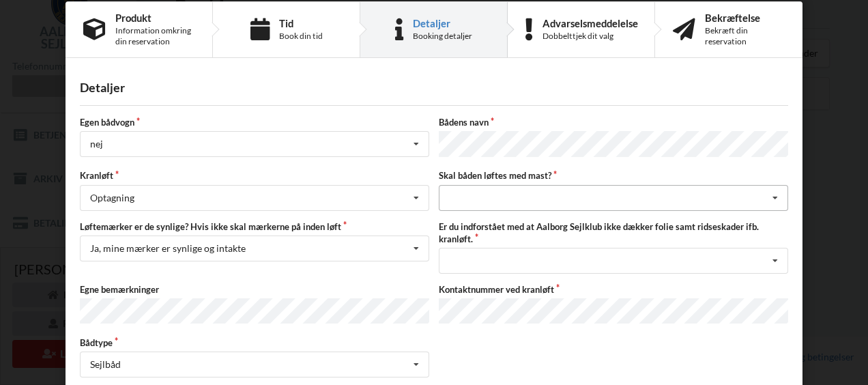 The width and height of the screenshot is (868, 385). I want to click on div: Booking detaljer, so click(442, 36).